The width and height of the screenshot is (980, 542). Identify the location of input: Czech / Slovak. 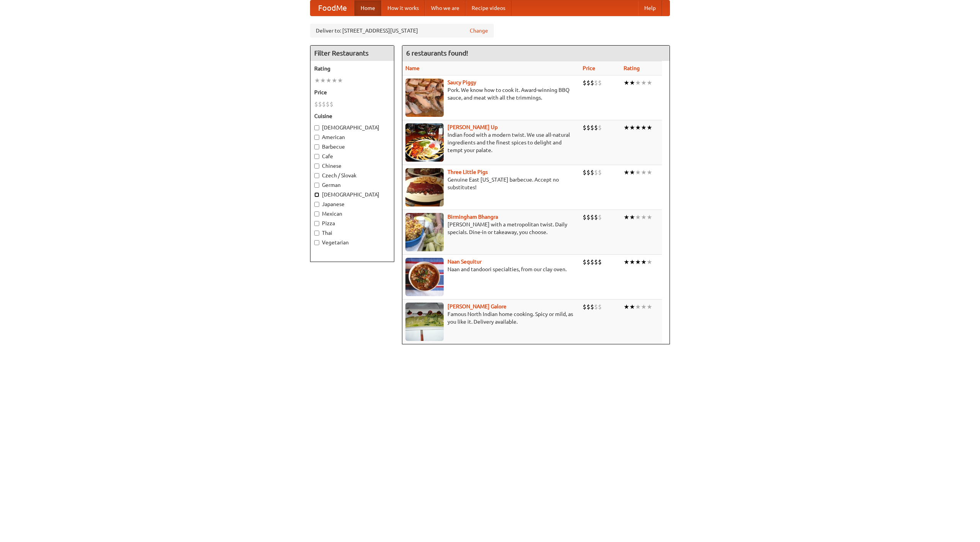
(316, 175).